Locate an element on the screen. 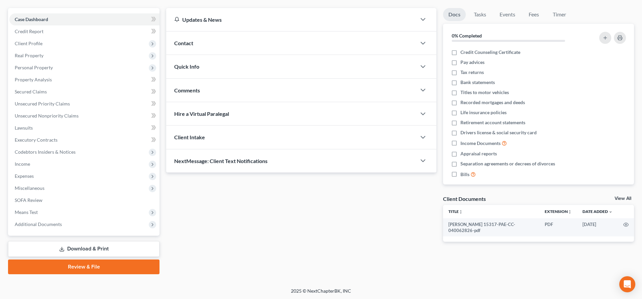 The image size is (642, 299). span: Appraisal reports is located at coordinates (478, 153).